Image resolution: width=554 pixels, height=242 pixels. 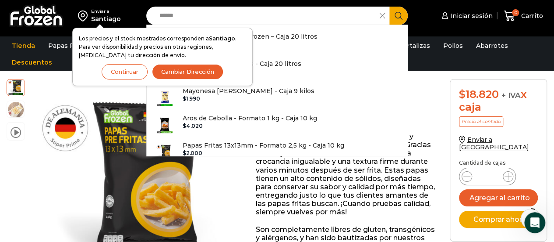 What do you see at coordinates (453, 46) in the screenshot?
I see `a: Pollos` at bounding box center [453, 46].